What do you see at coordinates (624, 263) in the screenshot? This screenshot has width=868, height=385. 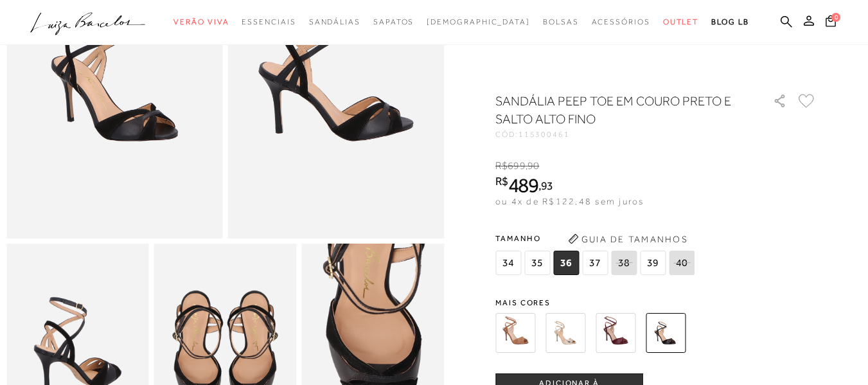 I see `span: 38` at bounding box center [624, 263].